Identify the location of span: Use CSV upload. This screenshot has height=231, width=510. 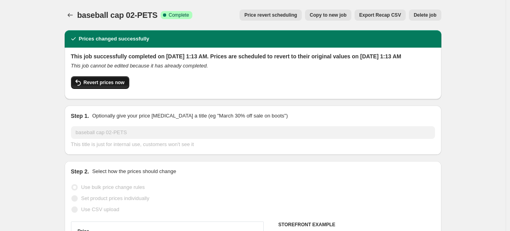
(100, 209).